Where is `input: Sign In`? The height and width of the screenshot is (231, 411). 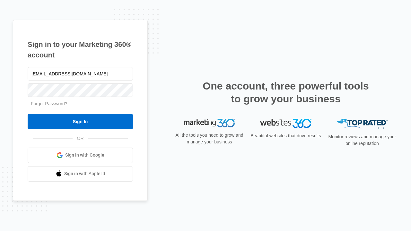 input: Sign In is located at coordinates (80, 122).